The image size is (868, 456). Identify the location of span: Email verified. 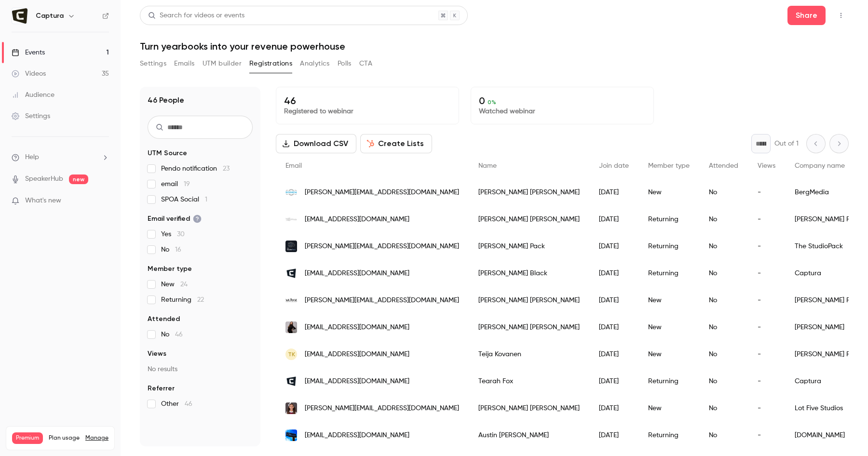
(174, 219).